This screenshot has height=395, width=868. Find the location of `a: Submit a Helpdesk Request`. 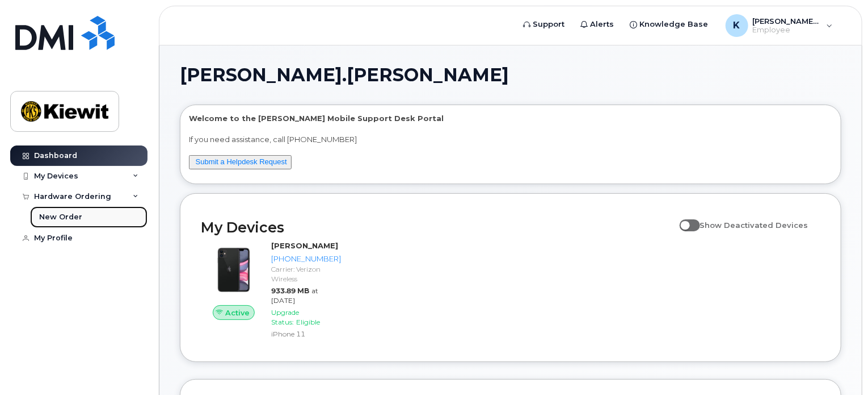

a: Submit a Helpdesk Request is located at coordinates (241, 161).